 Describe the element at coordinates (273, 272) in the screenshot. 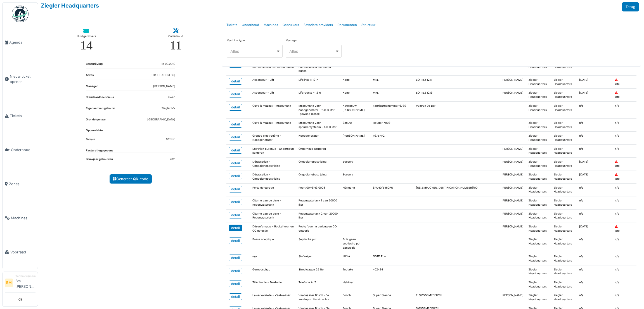

I see `td: Gereedschap` at that location.